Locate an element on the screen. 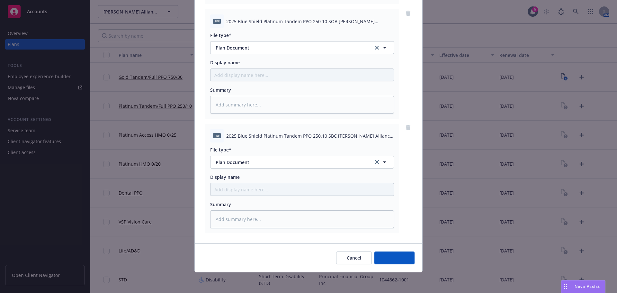 The image size is (617, 293). span: Add files is located at coordinates (395, 258).